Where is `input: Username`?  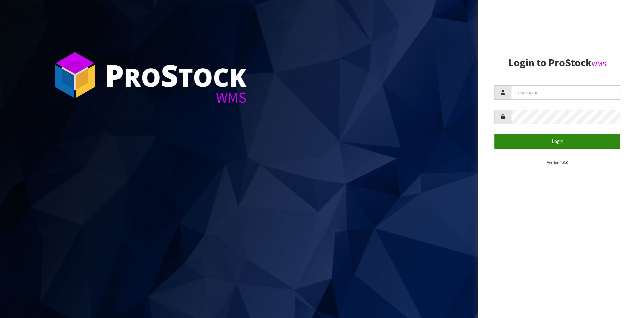
input: Username is located at coordinates (566, 92).